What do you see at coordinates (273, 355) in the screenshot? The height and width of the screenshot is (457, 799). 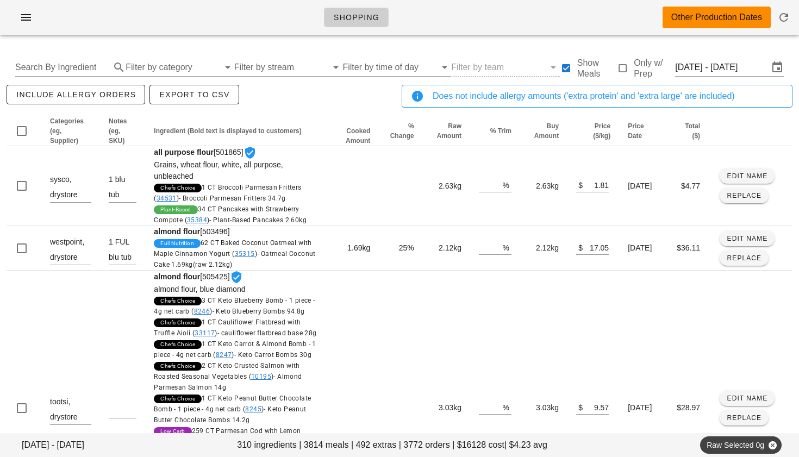 I see `span: - Keto Carrot Bombs 30g` at bounding box center [273, 355].